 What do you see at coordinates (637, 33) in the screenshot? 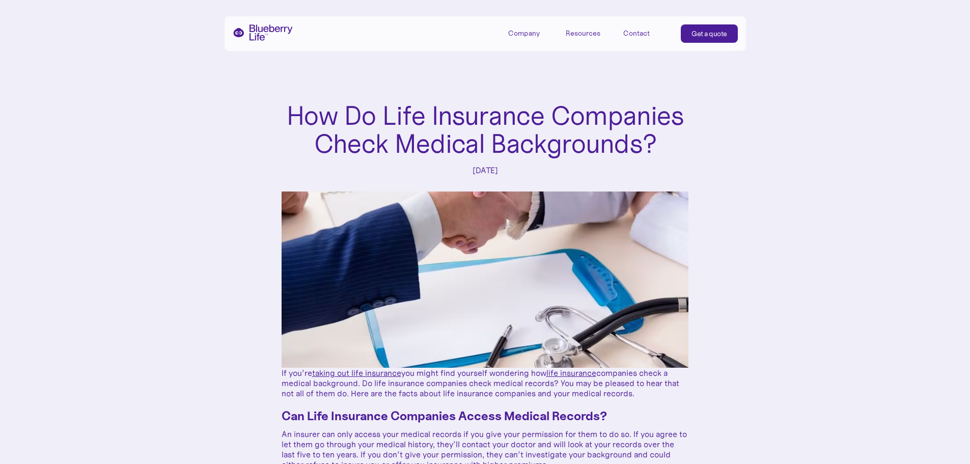
I see `div: Contact` at bounding box center [637, 33].